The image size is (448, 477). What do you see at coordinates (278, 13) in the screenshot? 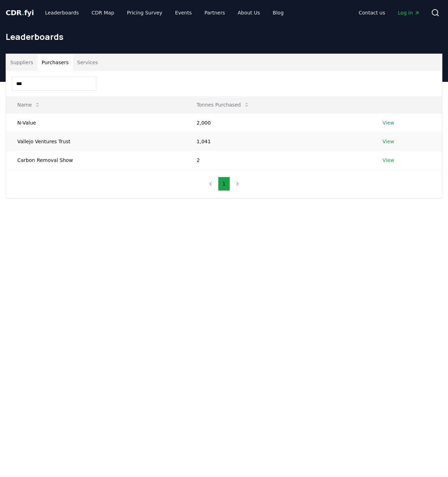
I see `a: Blog` at bounding box center [278, 13].